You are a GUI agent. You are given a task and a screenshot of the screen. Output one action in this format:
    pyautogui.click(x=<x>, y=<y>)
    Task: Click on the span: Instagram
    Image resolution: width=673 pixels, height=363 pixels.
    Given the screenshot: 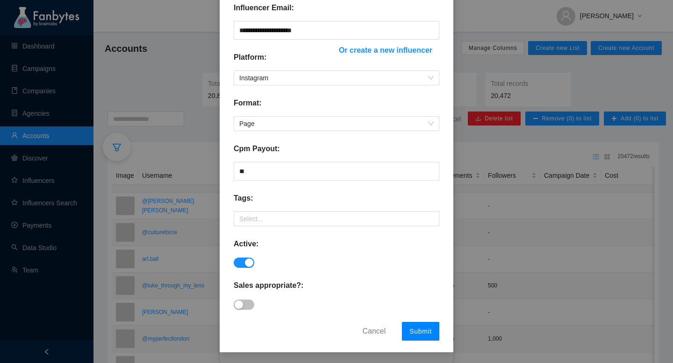 What is the action you would take?
    pyautogui.click(x=336, y=78)
    